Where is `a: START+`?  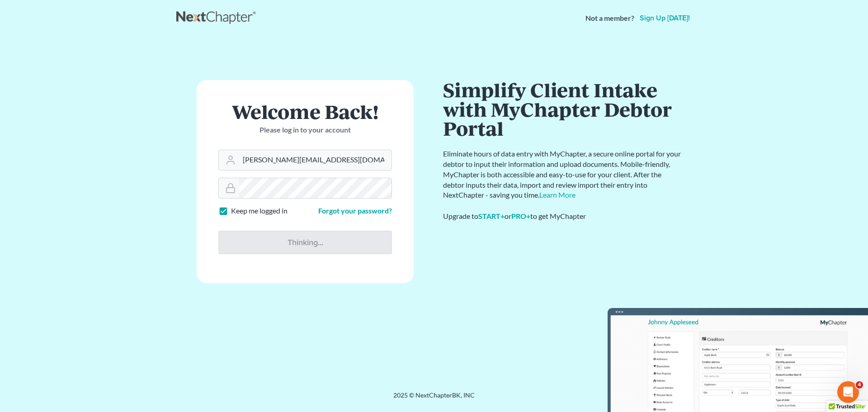 a: START+ is located at coordinates (491, 216).